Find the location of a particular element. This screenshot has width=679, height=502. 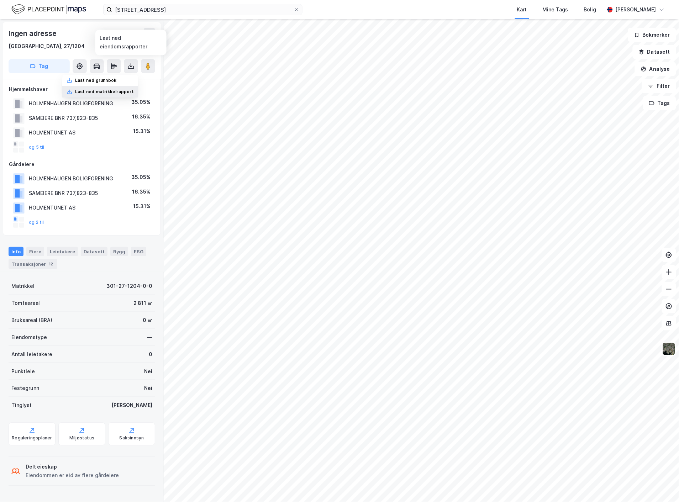

button: Filter is located at coordinates (659, 86).